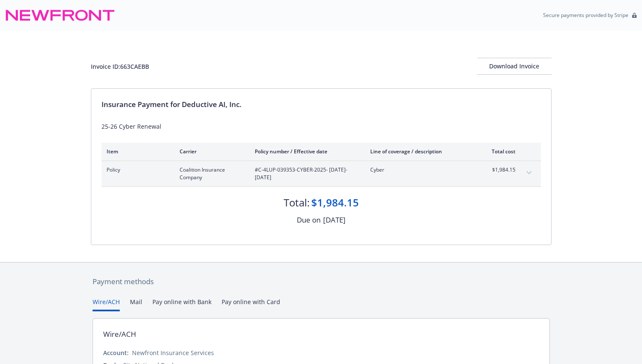  I want to click on div: Total:, so click(296, 202).